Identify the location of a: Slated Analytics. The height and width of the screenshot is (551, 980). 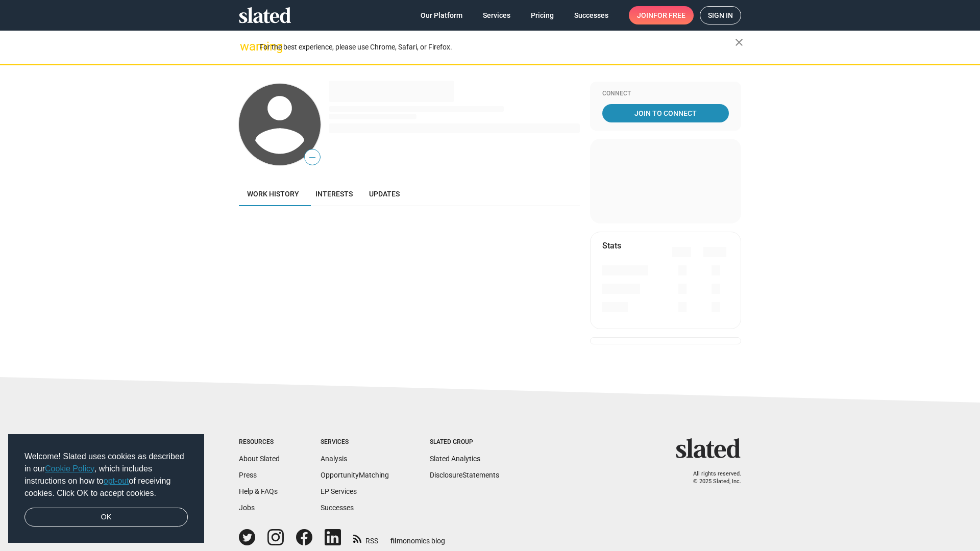
(454, 459).